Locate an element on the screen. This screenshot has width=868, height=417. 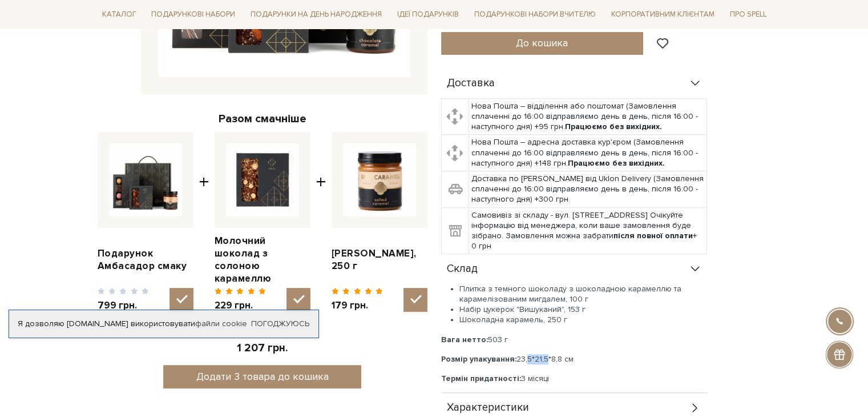
span: 1 207 грн. is located at coordinates (262, 348).